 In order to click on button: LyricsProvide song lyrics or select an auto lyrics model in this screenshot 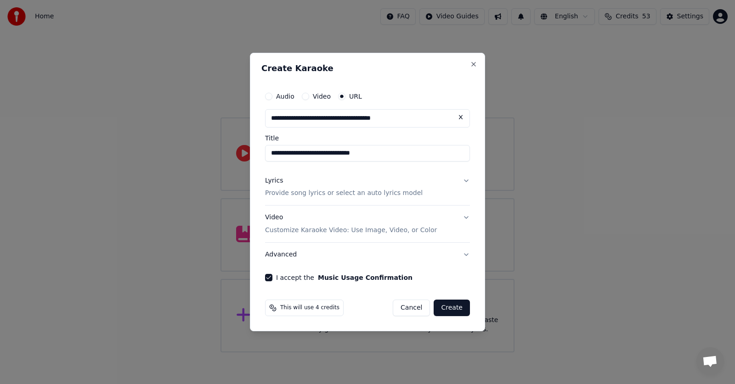, I will do `click(367, 187)`.